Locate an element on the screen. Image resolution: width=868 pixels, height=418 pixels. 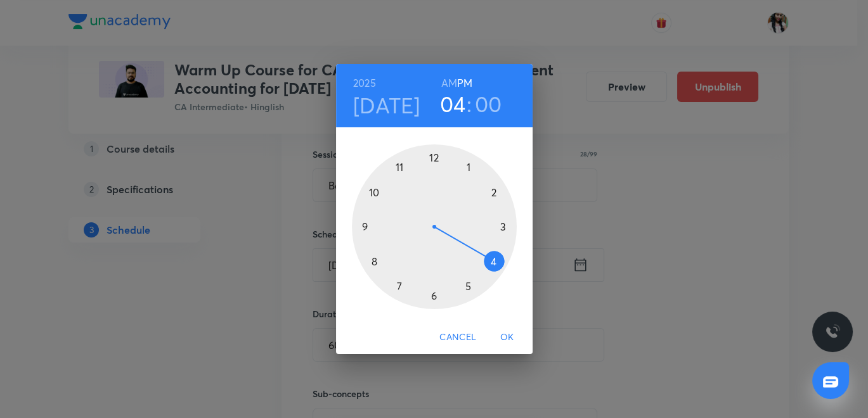
button: OK is located at coordinates (507, 337).